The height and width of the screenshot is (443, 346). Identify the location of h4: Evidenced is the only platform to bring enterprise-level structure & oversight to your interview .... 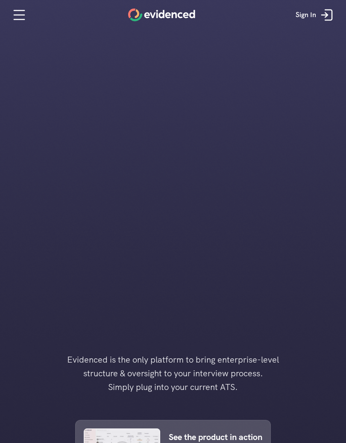
(173, 373).